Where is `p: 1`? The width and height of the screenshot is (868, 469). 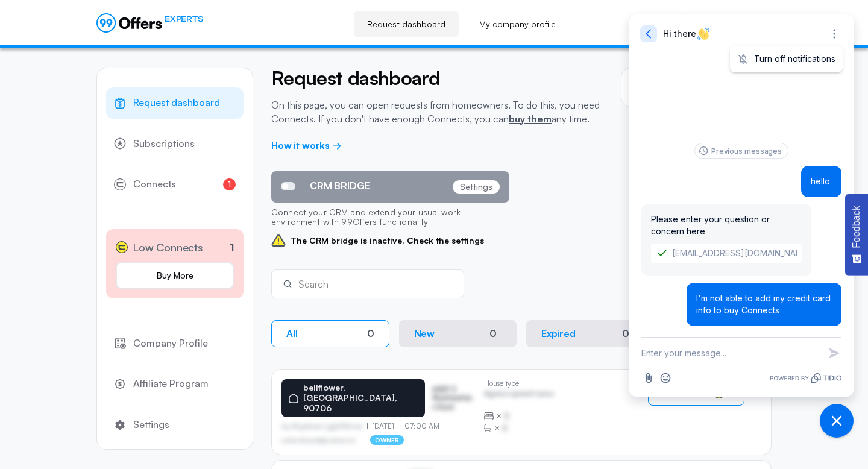
p: 1 is located at coordinates (232, 247).